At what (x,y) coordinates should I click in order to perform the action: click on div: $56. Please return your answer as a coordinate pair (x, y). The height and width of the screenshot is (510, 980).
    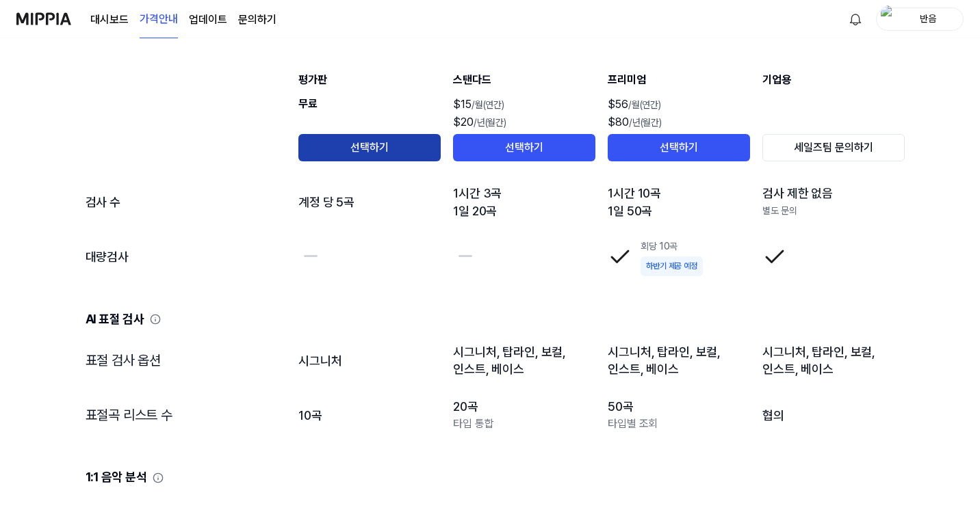
    Looking at the image, I should click on (679, 105).